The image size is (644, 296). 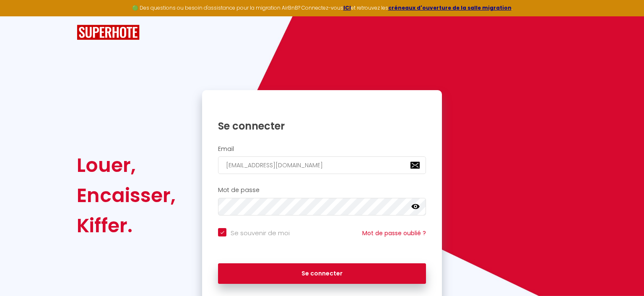 I want to click on a: Mot de passe oublié ?, so click(x=394, y=233).